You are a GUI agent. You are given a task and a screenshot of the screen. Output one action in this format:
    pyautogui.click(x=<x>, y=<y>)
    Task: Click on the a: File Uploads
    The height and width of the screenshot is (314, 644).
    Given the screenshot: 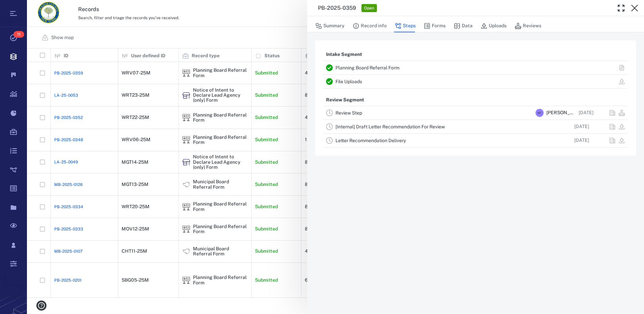 What is the action you would take?
    pyautogui.click(x=348, y=82)
    